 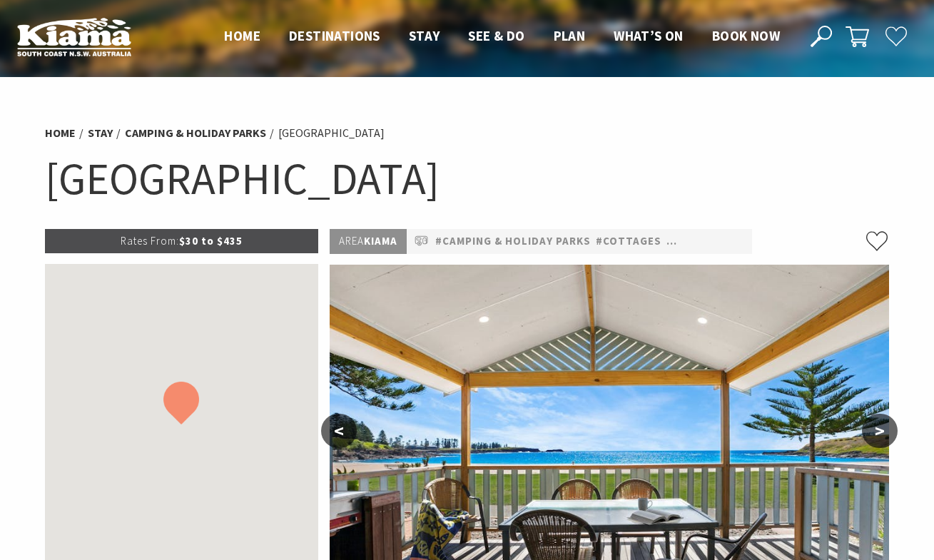 What do you see at coordinates (334, 35) in the screenshot?
I see `span: Destinations` at bounding box center [334, 35].